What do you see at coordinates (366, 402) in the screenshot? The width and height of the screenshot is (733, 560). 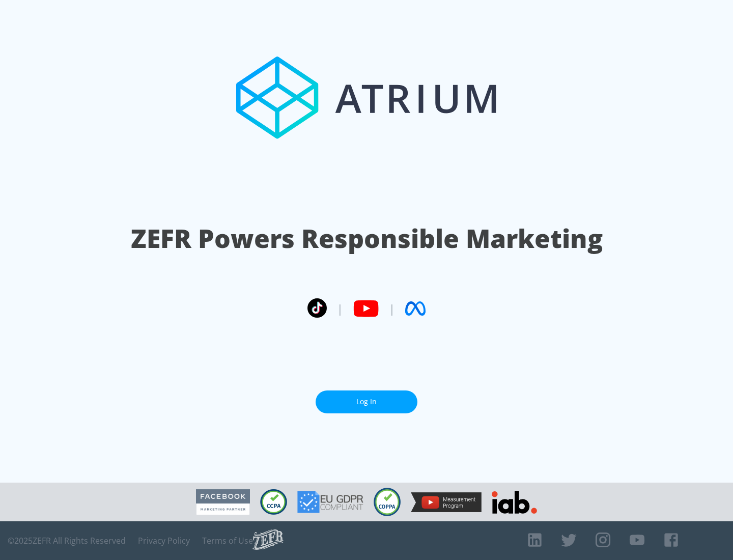 I see `a: Log In` at bounding box center [366, 402].